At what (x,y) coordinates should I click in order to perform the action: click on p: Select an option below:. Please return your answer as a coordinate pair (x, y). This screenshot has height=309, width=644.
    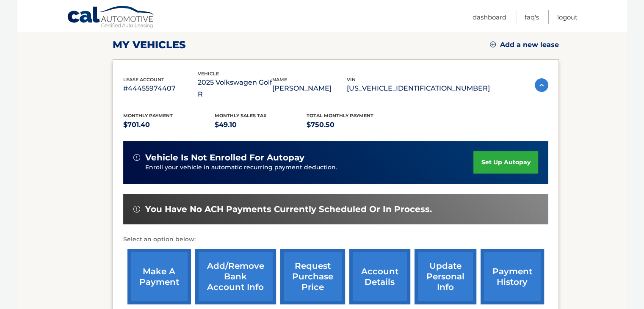
    Looking at the image, I should click on (336, 239).